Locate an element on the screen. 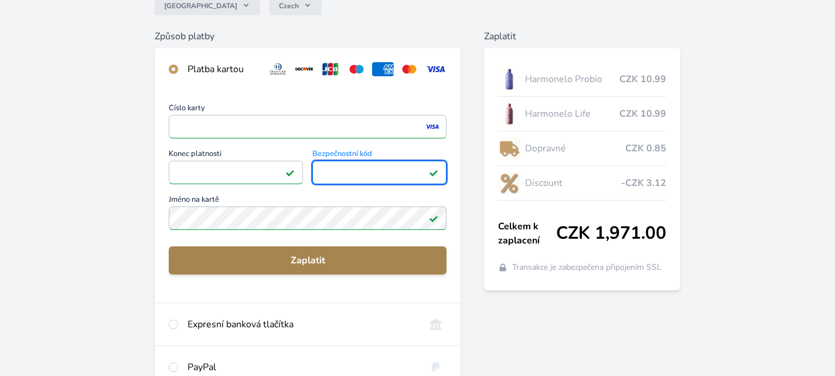  span: Konec platnosti is located at coordinates (236, 155).